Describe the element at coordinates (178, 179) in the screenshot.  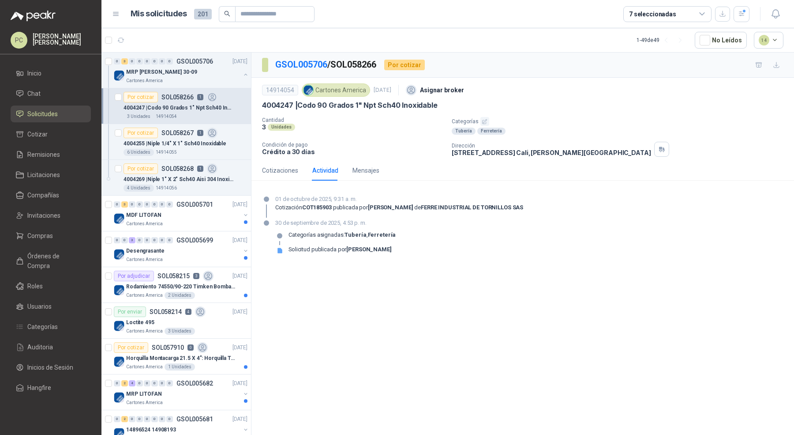
I see `p: 4004269 | Niple 1" X 2" Sch40 Aisi 304 Inoxidable` at that location.